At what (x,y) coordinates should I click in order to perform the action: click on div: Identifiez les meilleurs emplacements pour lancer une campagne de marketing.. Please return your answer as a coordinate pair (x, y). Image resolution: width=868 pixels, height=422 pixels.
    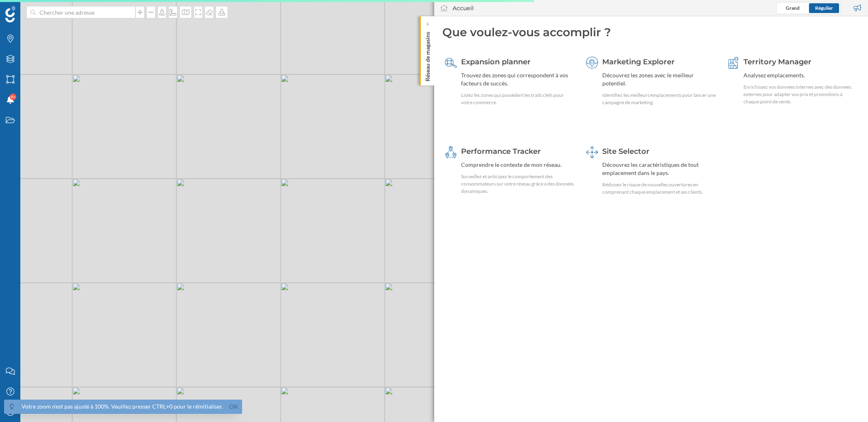
    Looking at the image, I should click on (659, 99).